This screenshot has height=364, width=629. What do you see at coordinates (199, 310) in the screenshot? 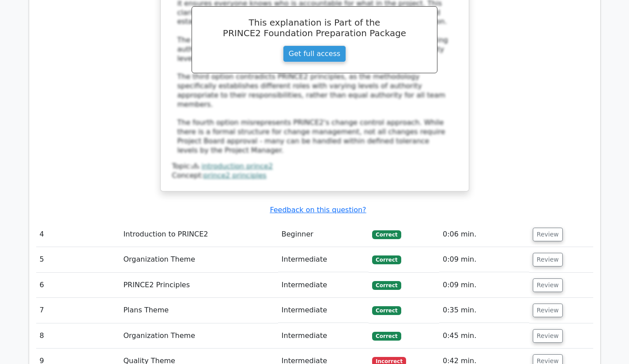
I see `td: Plans Theme` at bounding box center [199, 310].